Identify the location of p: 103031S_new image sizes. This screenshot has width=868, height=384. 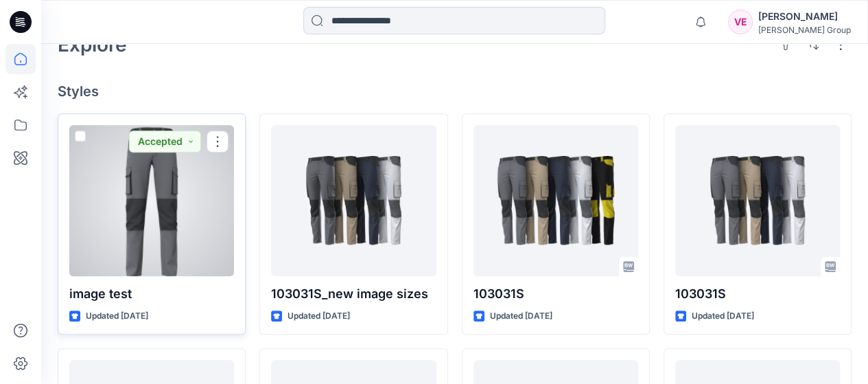
(354, 294).